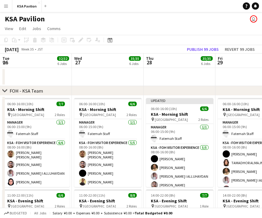 The height and width of the screenshot is (218, 262). I want to click on span: Jobs, so click(37, 29).